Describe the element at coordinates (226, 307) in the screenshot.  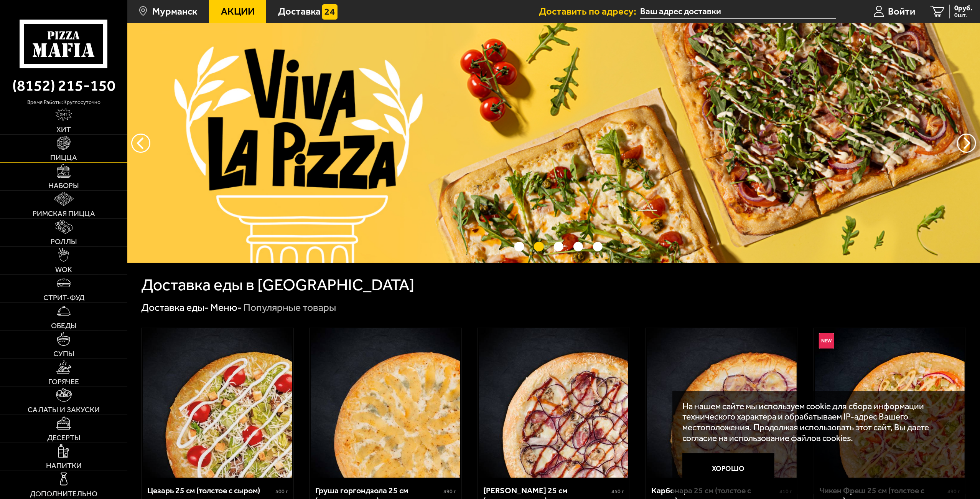
I see `a: Меню-` at that location.